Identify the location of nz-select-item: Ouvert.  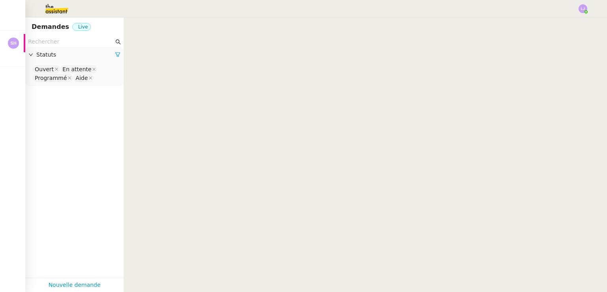
(46, 69).